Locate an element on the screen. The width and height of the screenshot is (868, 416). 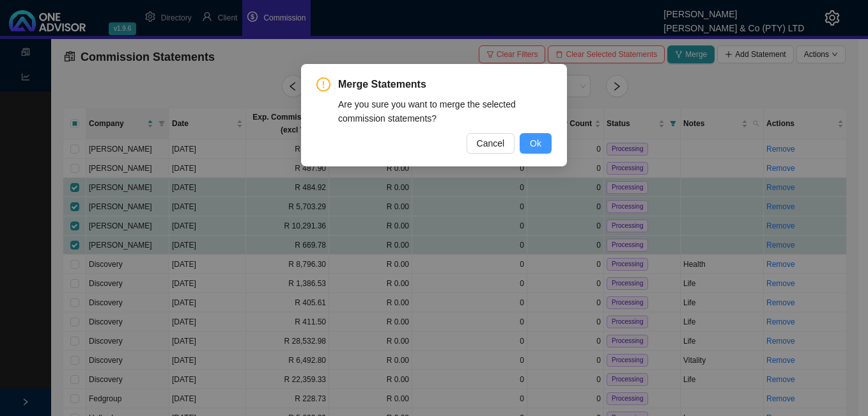
button: Cancel is located at coordinates (491, 143).